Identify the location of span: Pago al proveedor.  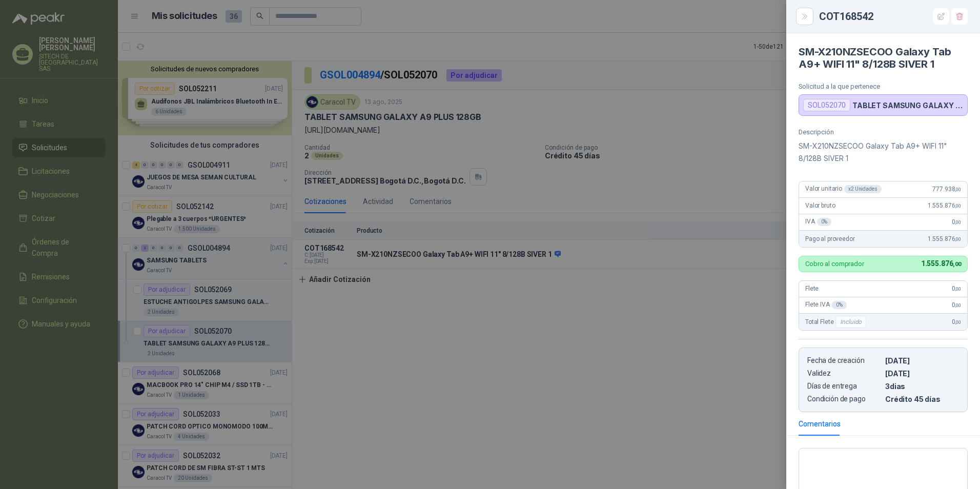
(830, 239).